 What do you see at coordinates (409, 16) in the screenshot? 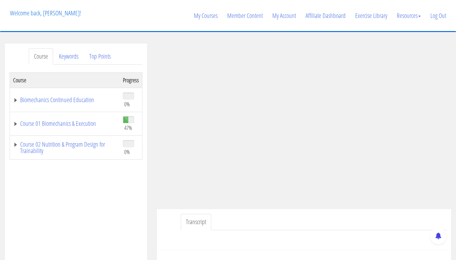
I see `a: Resources` at bounding box center [409, 16].